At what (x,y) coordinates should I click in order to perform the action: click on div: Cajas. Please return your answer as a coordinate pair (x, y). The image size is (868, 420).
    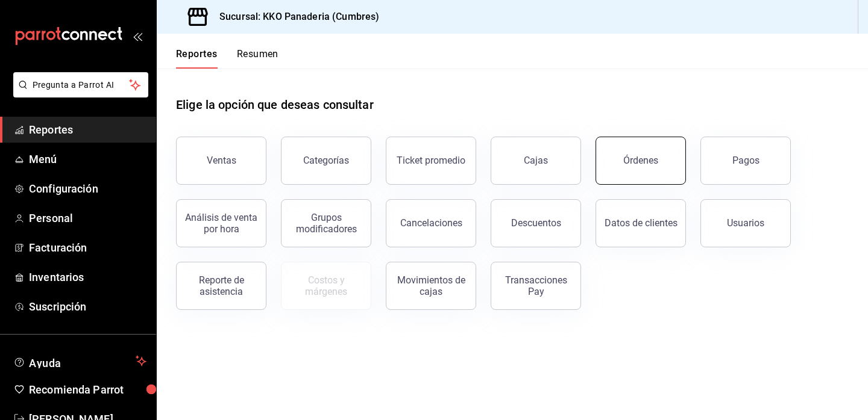
    Looking at the image, I should click on (536, 160).